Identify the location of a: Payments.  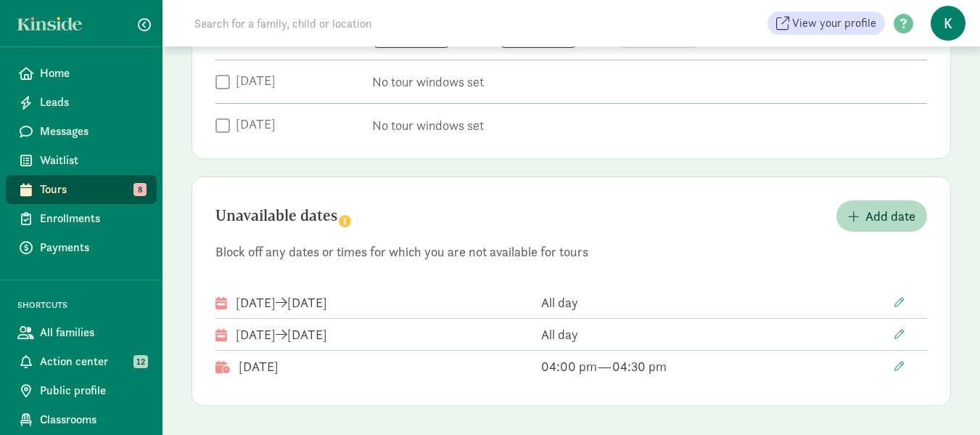
(81, 247).